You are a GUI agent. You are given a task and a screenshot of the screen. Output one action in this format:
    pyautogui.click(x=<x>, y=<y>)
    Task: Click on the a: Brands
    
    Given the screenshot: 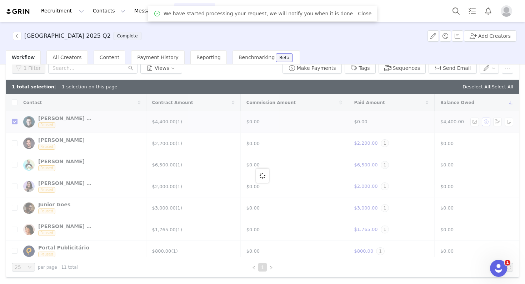 What is the action you would take?
    pyautogui.click(x=313, y=11)
    